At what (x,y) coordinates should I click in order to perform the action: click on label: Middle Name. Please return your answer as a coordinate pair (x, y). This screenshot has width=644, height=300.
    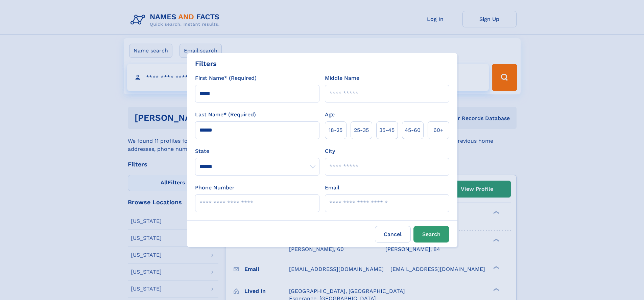
    Looking at the image, I should click on (342, 79).